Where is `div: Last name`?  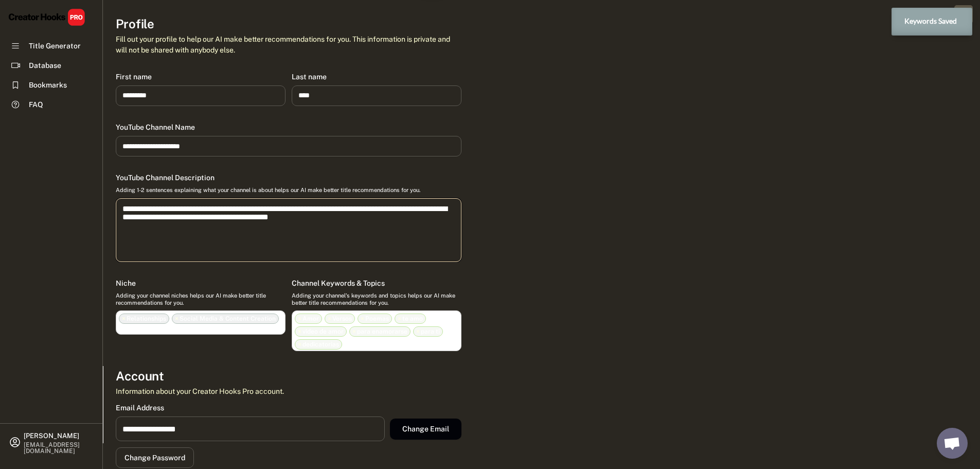
div: Last name is located at coordinates (309, 77).